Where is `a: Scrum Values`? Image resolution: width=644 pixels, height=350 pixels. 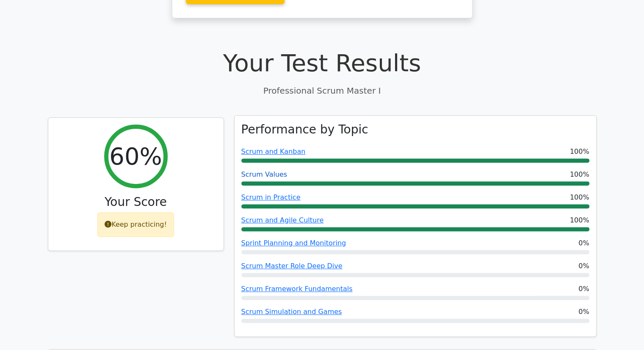
a: Scrum Values is located at coordinates (264, 174).